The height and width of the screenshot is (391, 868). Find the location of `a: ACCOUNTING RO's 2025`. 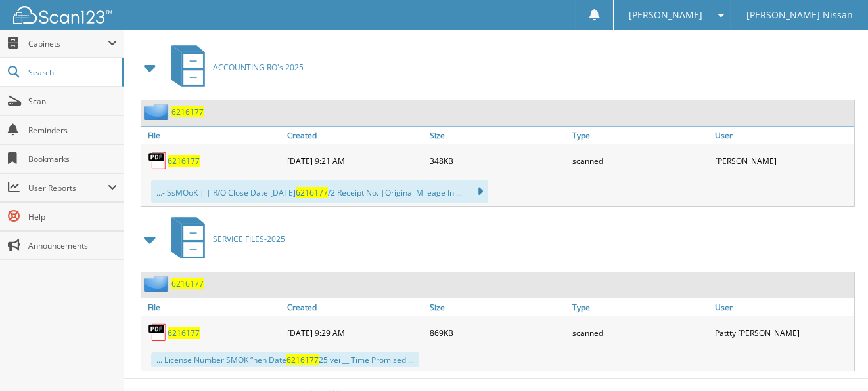

a: ACCOUNTING RO's 2025 is located at coordinates (233, 67).